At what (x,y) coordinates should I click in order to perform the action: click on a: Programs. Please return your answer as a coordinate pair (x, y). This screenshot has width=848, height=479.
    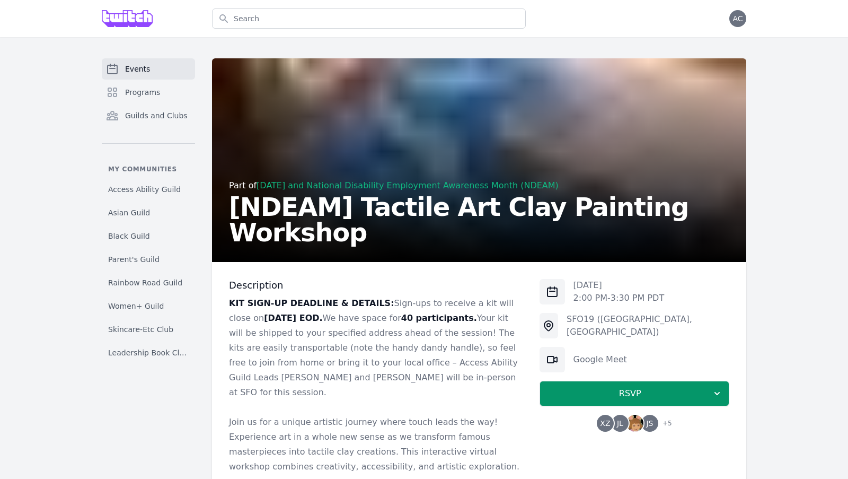
    Looking at the image, I should click on (148, 92).